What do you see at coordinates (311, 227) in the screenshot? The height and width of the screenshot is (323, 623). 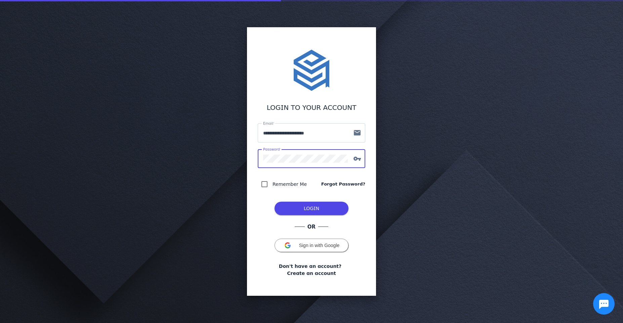 I see `span: OR` at bounding box center [311, 227].